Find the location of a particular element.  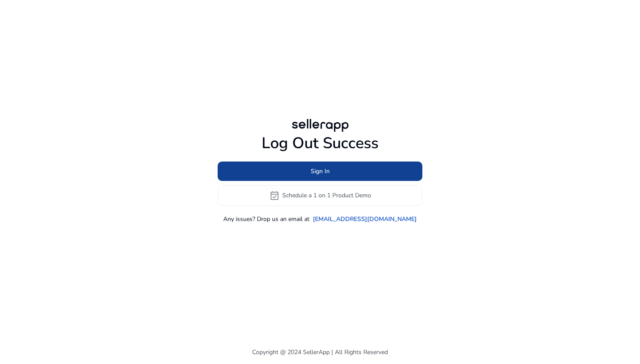

span: event_available is located at coordinates (274, 196).